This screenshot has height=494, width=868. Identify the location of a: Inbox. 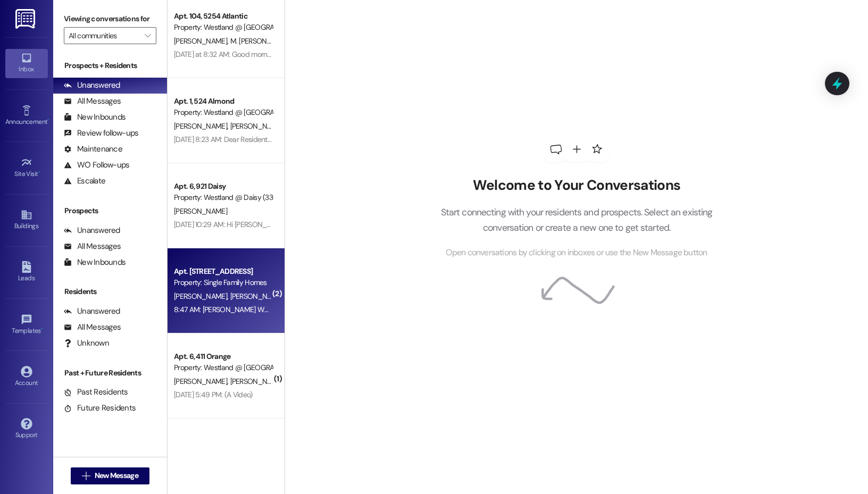
(27, 63).